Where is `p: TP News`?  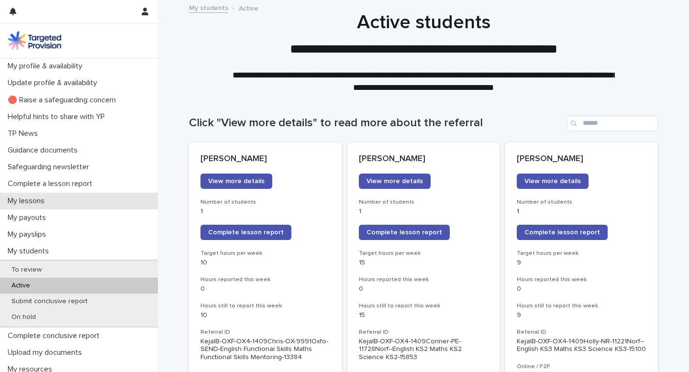 p: TP News is located at coordinates (24, 133).